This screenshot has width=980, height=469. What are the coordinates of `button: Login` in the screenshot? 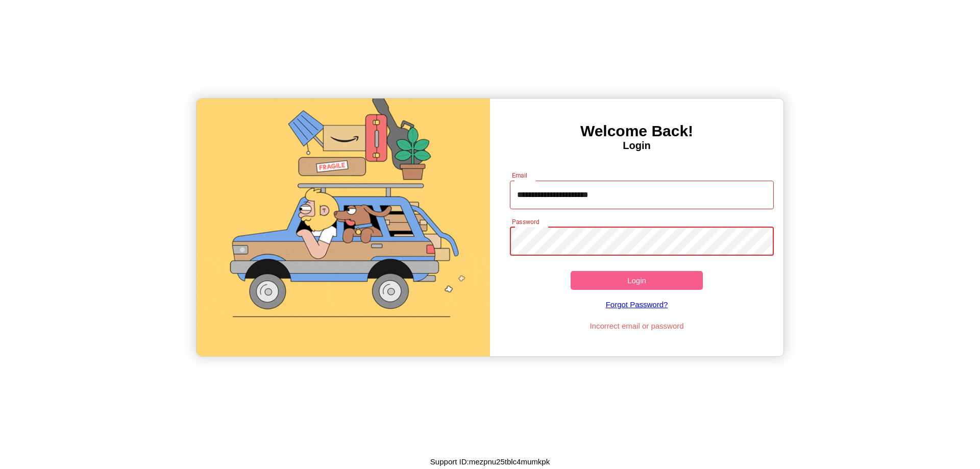 It's located at (636, 280).